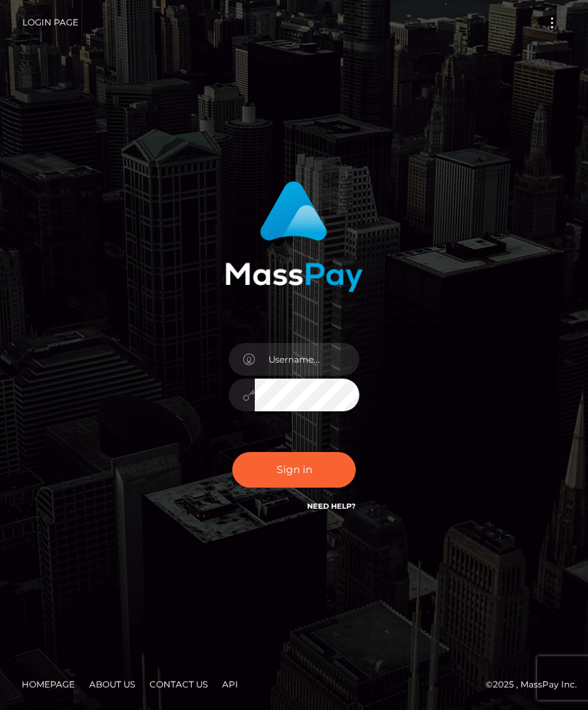  I want to click on a: Contact Us, so click(179, 684).